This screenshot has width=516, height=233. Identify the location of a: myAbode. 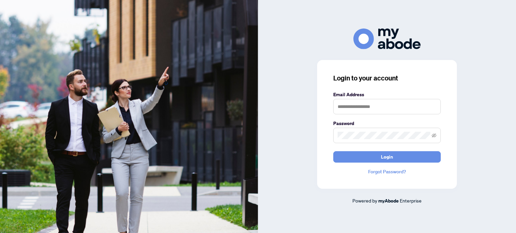
(388, 201).